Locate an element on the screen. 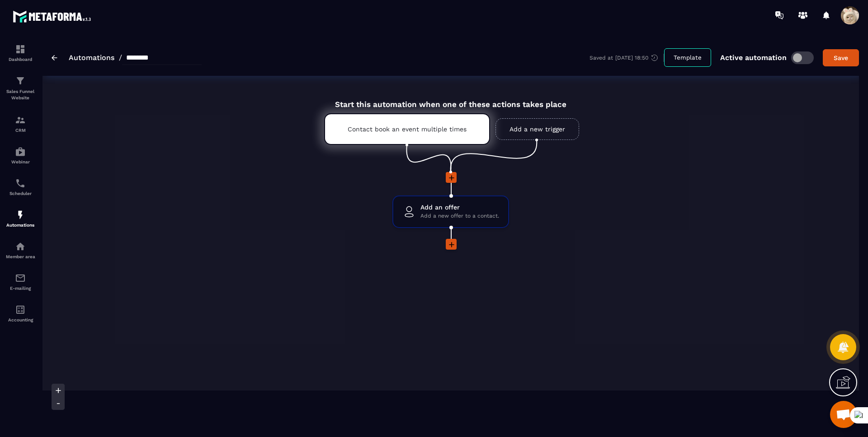 The width and height of the screenshot is (868, 437). p: CRM is located at coordinates (20, 130).